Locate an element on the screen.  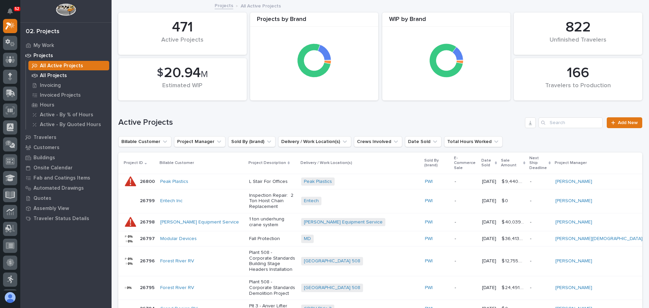
p: Travelers is located at coordinates (45, 138).